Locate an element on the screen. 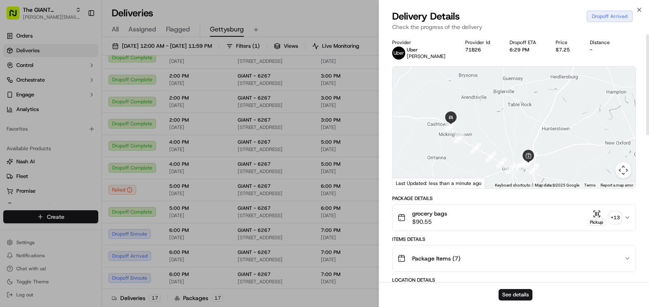 The height and width of the screenshot is (307, 649). div: $7.25 is located at coordinates (566, 50).